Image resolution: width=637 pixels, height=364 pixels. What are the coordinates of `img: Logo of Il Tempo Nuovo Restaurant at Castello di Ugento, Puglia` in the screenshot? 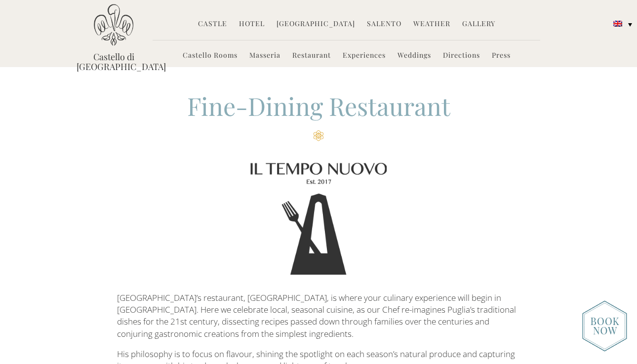 It's located at (319, 219).